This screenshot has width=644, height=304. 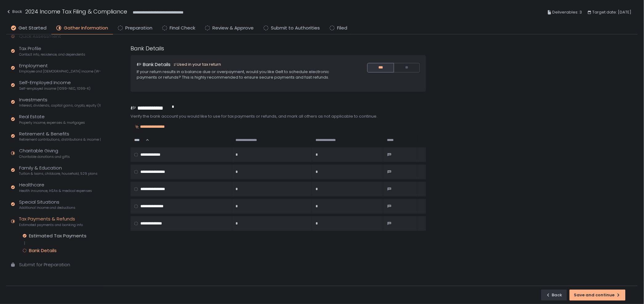 What do you see at coordinates (47, 205) in the screenshot?
I see `div: Special Situations` at bounding box center [47, 205].